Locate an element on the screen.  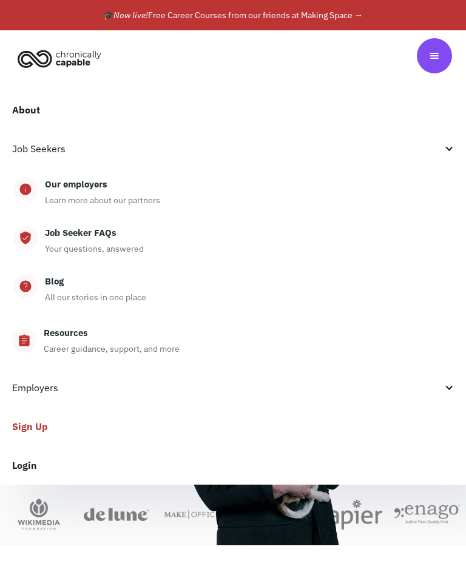
div: verified_user is located at coordinates (25, 238).